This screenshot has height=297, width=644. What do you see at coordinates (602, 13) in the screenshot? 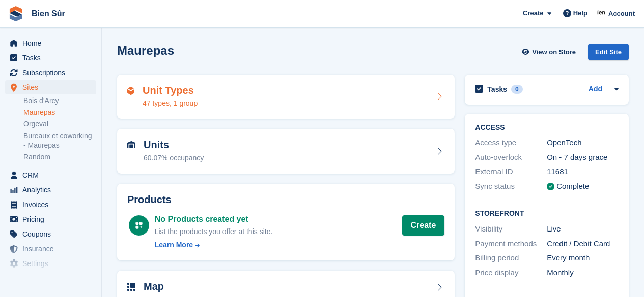
I see `img: Asmaa Habri` at bounding box center [602, 13].